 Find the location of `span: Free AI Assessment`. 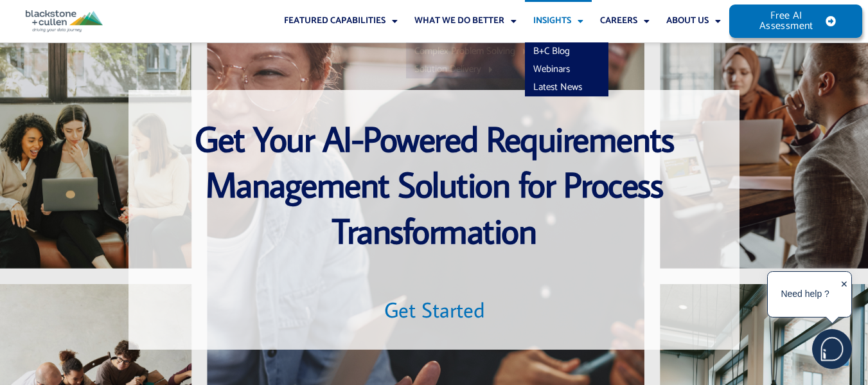

span: Free AI Assessment is located at coordinates (786, 21).